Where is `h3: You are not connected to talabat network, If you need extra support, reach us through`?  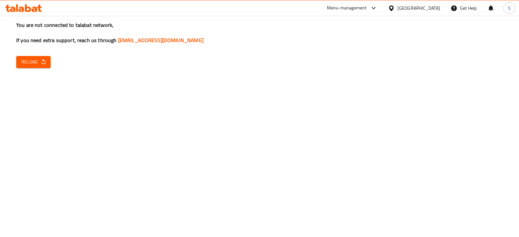
h3: You are not connected to talabat network, If you need extra support, reach us through is located at coordinates (259, 33).